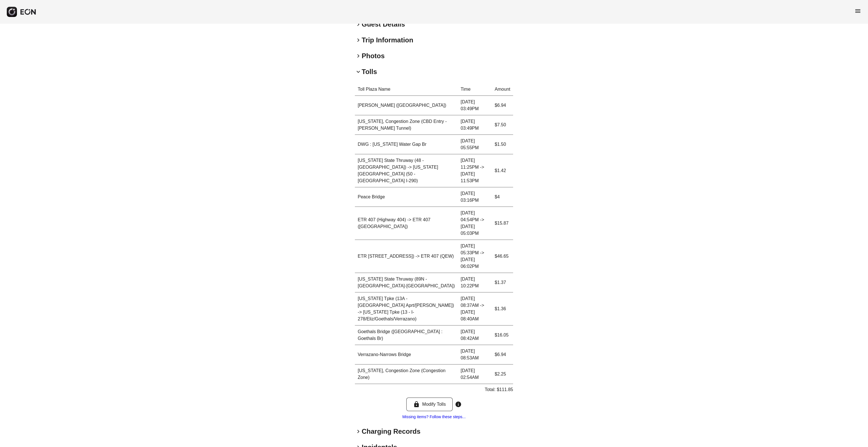 This screenshot has width=868, height=447. Describe the element at coordinates (502, 282) in the screenshot. I see `td: $1.37` at that location.